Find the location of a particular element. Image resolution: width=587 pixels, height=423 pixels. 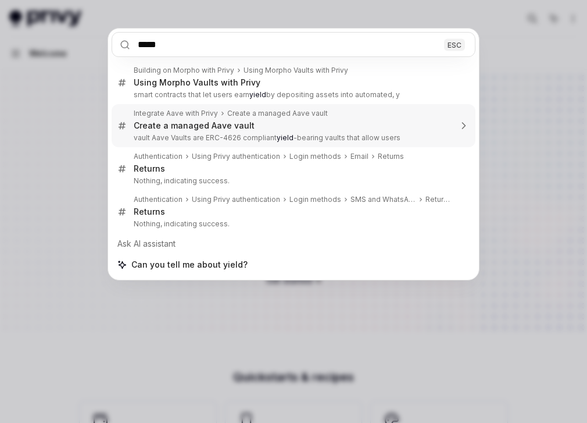

div: Email is located at coordinates (359, 156).